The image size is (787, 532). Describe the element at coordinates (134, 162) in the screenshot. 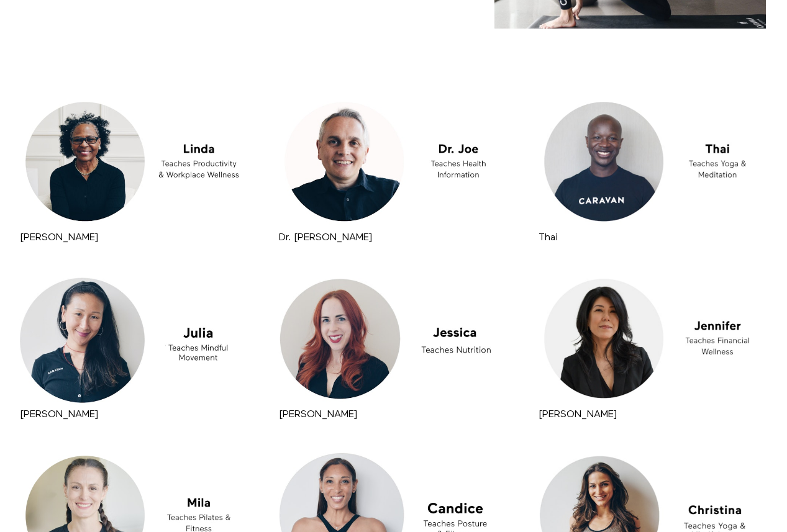

I see `a: Linda` at that location.